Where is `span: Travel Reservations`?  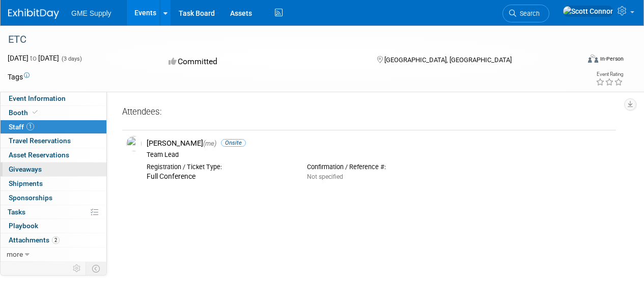 span: Travel Reservations is located at coordinates (40, 140).